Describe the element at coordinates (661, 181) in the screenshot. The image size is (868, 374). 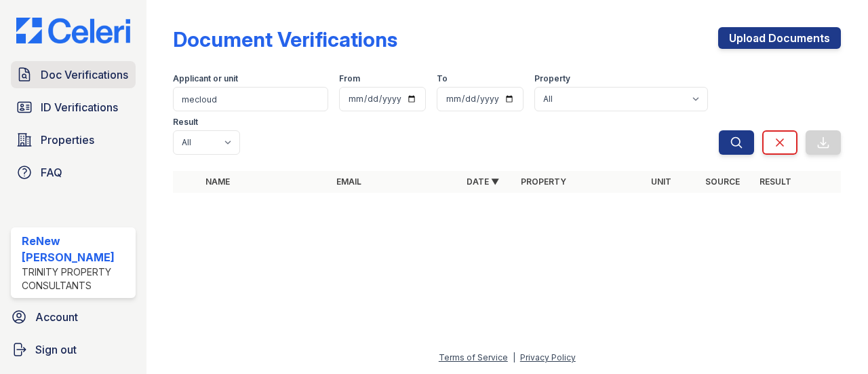
I see `a: Unit` at that location.